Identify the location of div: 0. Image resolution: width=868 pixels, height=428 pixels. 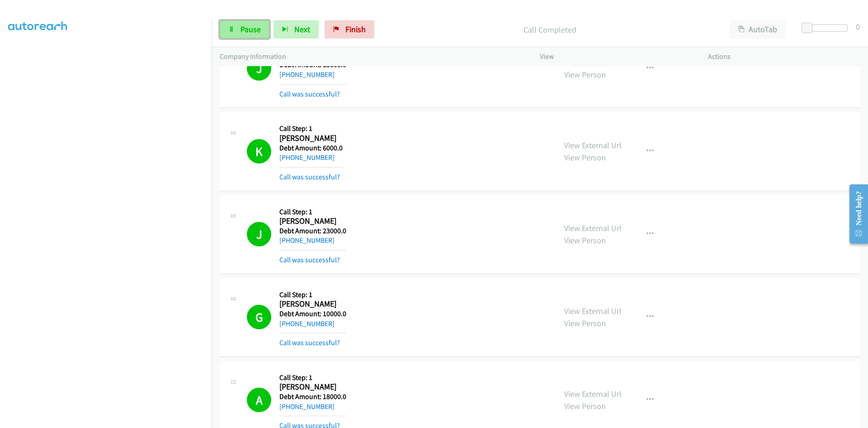
(858, 26).